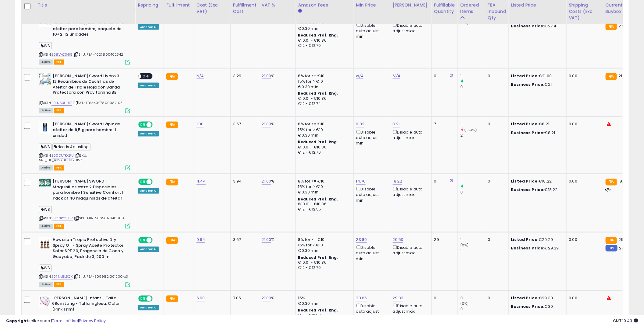 Image resolution: width=644 pixels, height=327 pixels. Describe the element at coordinates (537, 26) in the screenshot. I see `div: €27.41` at that location.